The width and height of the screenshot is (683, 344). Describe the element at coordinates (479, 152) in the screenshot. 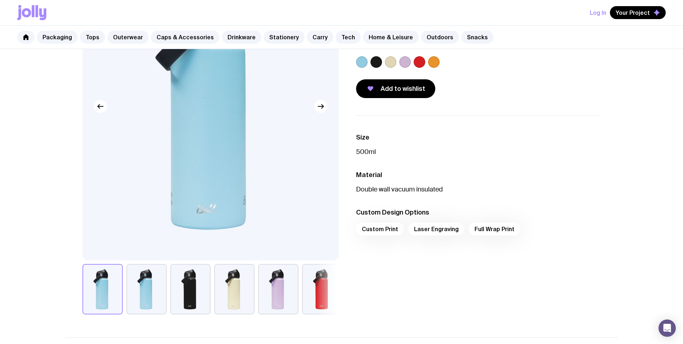

I see `p: 500ml` at that location.